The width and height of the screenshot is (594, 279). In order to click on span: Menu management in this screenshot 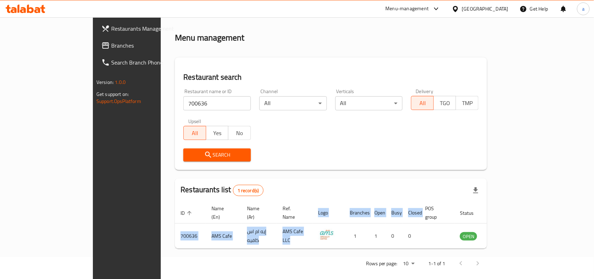, I will do `click(229, 14)`.